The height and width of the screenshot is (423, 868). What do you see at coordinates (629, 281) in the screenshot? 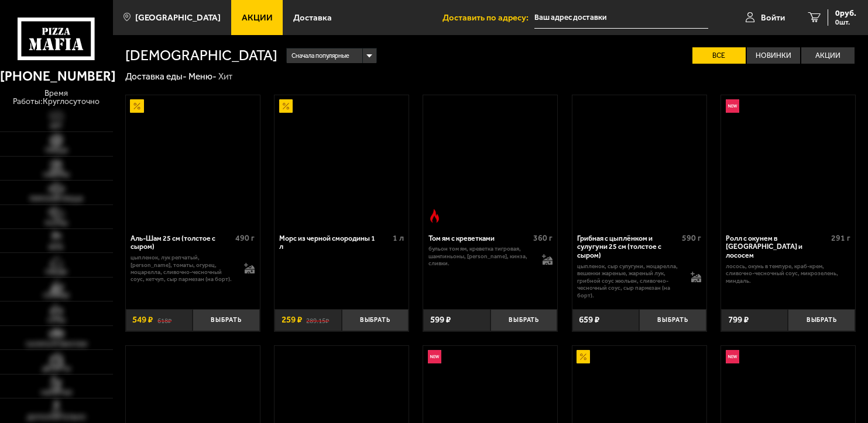
I see `p: цыпленок, сыр сулугуни, моцарелла, вешенки жареные, жареный лук, грибной соус Жюльен, сливочно-че...` at bounding box center [629, 281].